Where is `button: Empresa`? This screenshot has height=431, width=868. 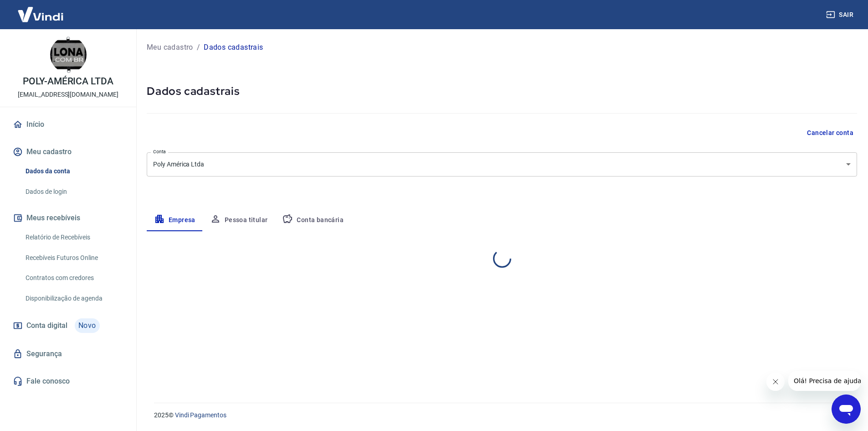
button: Empresa is located at coordinates (175, 220).